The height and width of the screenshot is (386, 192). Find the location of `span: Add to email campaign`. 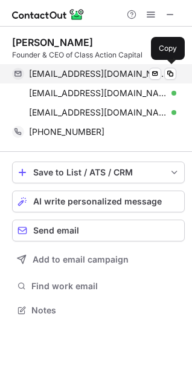

span: Add to email campaign is located at coordinates (80, 259).